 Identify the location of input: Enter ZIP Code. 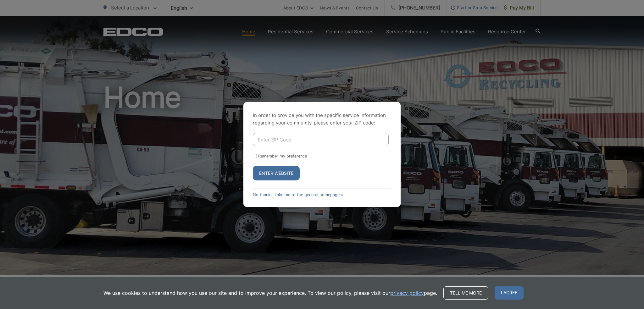
(321, 140).